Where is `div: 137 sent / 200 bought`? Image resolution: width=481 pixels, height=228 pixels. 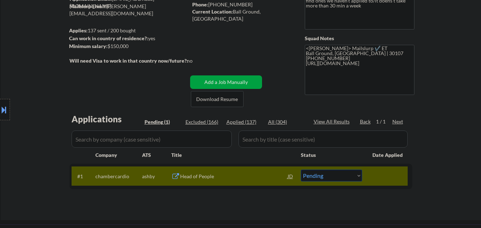
div: 137 sent / 200 bought is located at coordinates (128, 31).